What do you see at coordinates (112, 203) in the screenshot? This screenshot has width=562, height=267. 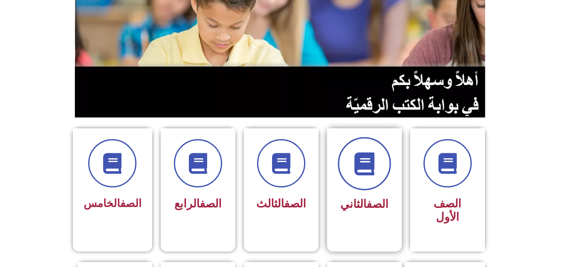 I see `span: الخامس` at bounding box center [112, 203].